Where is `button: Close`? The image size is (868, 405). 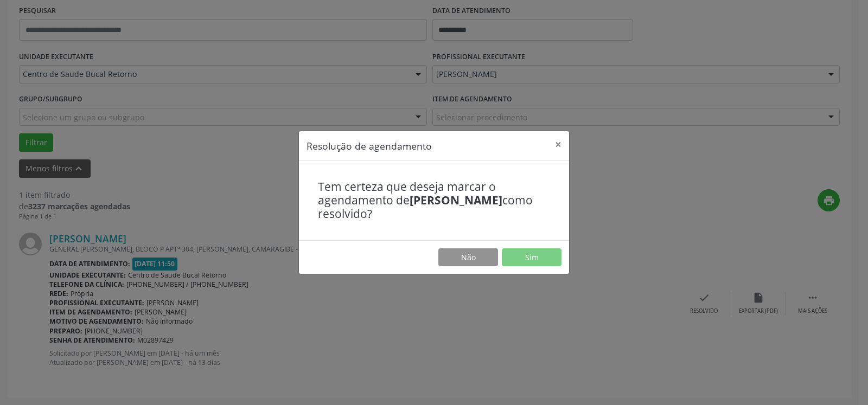 button: Close is located at coordinates (558, 144).